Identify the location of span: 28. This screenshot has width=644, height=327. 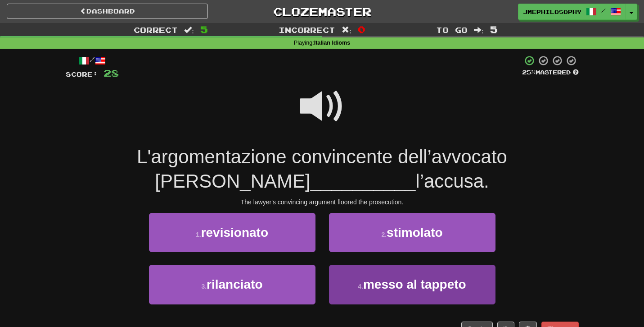
(111, 72).